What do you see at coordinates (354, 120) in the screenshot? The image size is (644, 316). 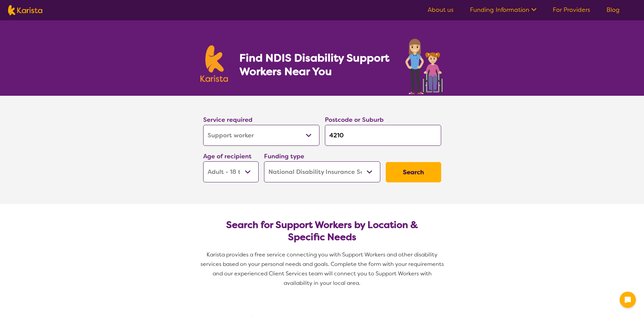 I see `label: Postcode or Suburb` at bounding box center [354, 120].